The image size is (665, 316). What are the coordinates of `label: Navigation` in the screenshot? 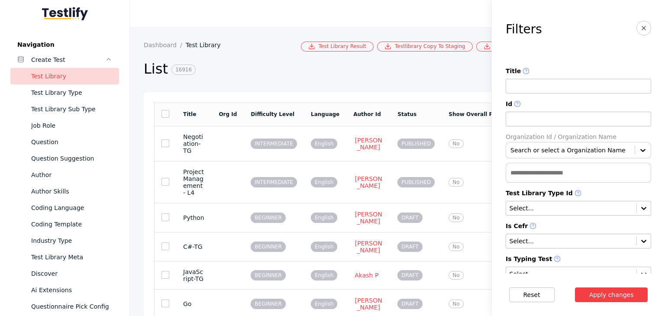 It's located at (65, 45).